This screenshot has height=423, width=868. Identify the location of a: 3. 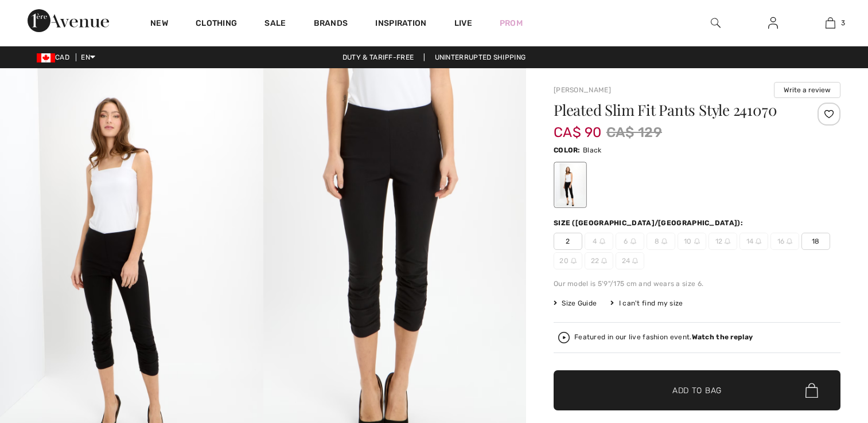
(830, 23).